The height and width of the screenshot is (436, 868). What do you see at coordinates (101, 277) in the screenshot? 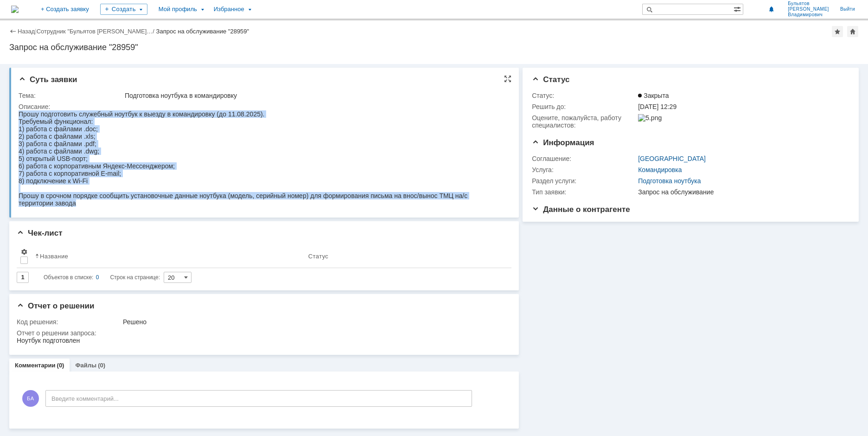
I see `i: Строк на странице:` at bounding box center [101, 277].